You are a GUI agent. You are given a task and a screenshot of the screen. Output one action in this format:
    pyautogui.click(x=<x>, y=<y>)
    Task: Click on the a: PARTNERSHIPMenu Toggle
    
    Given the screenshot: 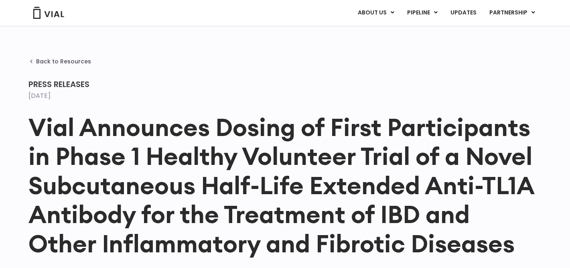 What is the action you would take?
    pyautogui.click(x=512, y=13)
    